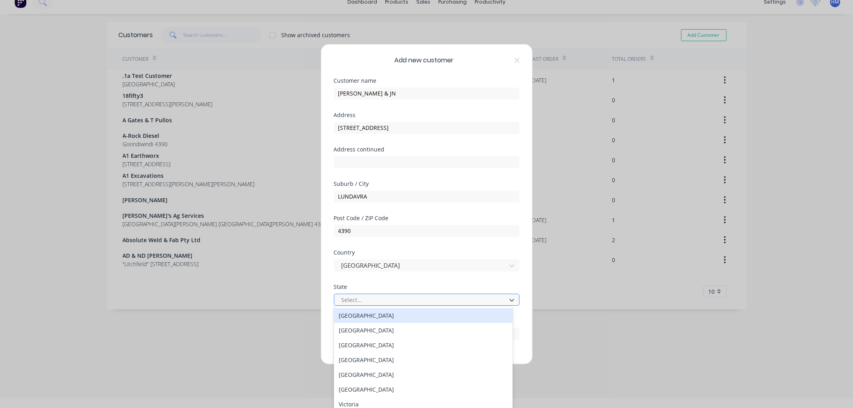 This screenshot has height=408, width=853. What do you see at coordinates (427, 184) in the screenshot?
I see `div: Suburb / City` at bounding box center [427, 184].